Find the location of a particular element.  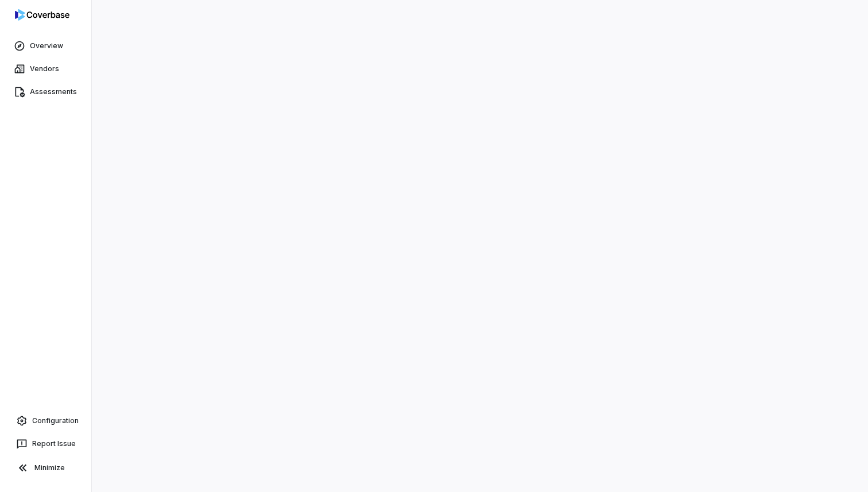

button: Minimize is located at coordinates (45, 468).